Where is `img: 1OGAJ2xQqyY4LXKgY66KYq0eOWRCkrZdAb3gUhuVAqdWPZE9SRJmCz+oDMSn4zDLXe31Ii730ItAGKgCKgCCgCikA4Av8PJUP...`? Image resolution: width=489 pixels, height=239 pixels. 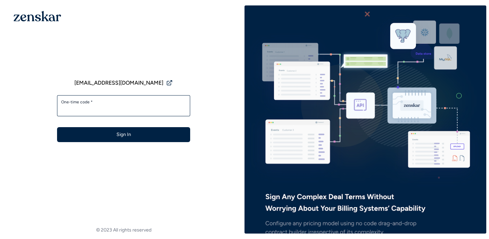
img: 1OGAJ2xQqyY4LXKgY66KYq0eOWRCkrZdAb3gUhuVAqdWPZE9SRJmCz+oDMSn4zDLXe31Ii730ItAGKgCKgCCgCikA4Av8PJUP... is located at coordinates (37, 16).